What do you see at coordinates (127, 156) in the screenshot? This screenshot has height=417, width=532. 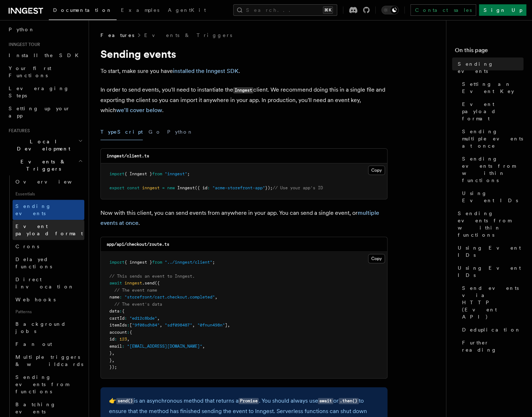 I see `code: inngest/client.ts` at bounding box center [127, 156].